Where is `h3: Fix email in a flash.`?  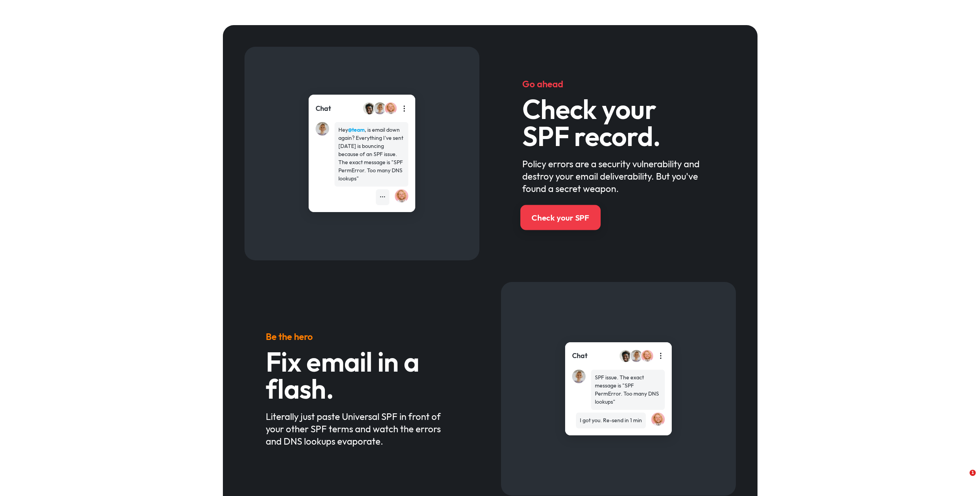 h3: Fix email in a flash. is located at coordinates (362, 375).